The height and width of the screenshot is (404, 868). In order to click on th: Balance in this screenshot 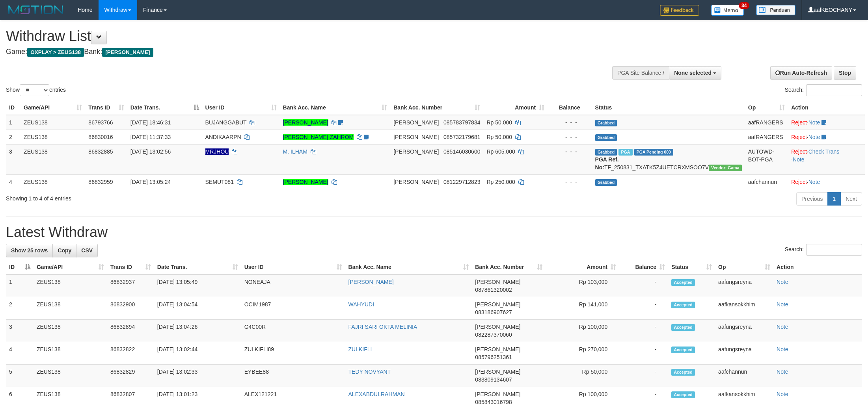, I will do `click(570, 108)`.